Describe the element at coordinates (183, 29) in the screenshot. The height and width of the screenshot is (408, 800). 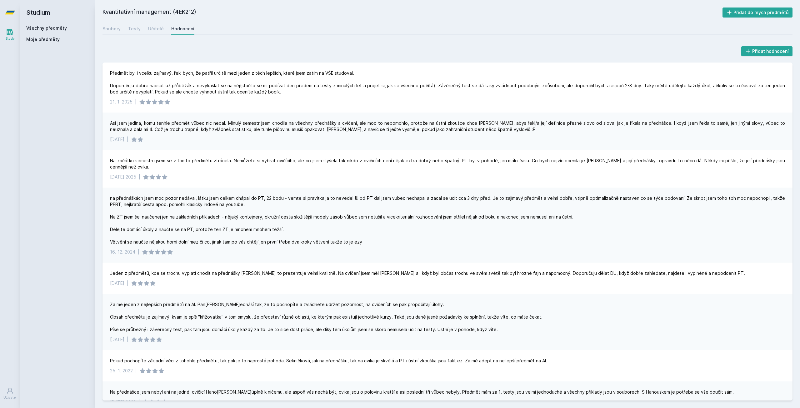
I see `a: Hodnocení` at that location.